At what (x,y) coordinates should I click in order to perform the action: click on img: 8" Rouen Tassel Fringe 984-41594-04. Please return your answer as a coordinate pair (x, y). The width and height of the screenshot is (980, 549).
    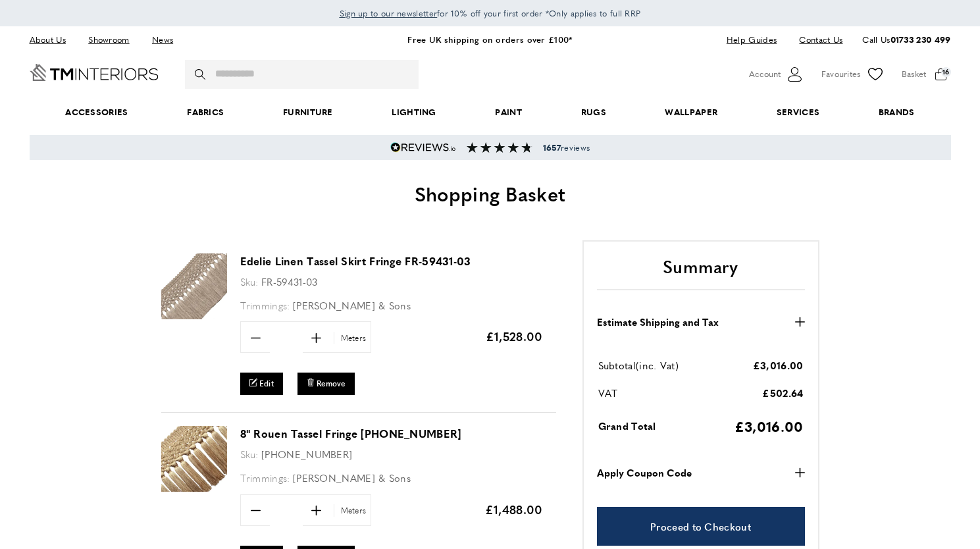
    Looking at the image, I should click on (194, 459).